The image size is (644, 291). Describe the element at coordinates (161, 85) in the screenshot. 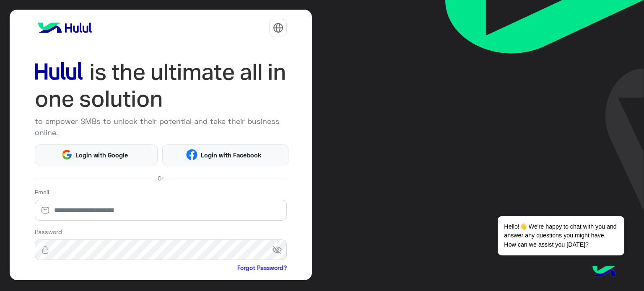

I see `img: hululLoginTitle_EN.svg` at that location.